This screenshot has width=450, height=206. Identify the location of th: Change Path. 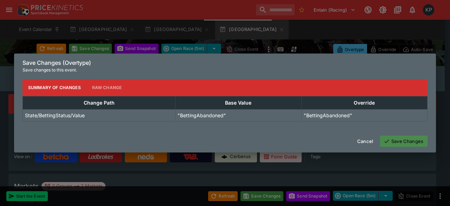
(99, 102).